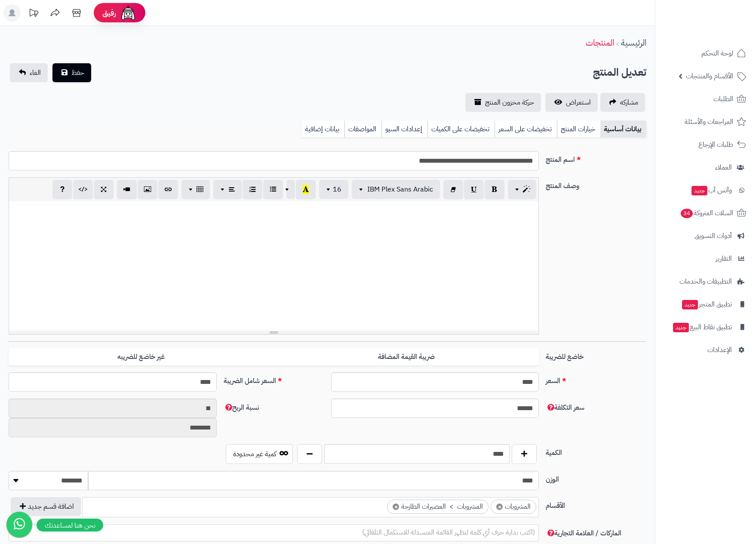 The height and width of the screenshot is (544, 756). What do you see at coordinates (337, 190) in the screenshot?
I see `span: 16` at bounding box center [337, 190].